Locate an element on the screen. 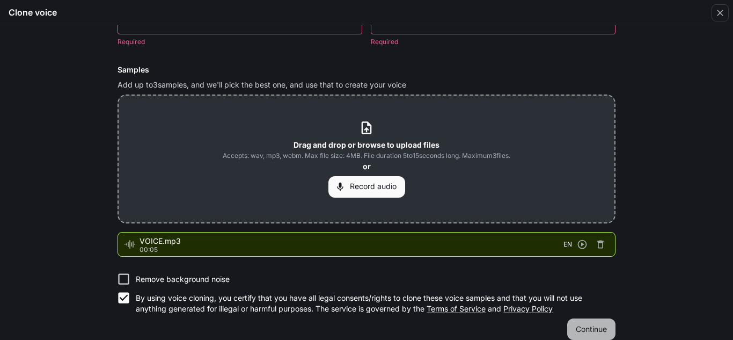 The image size is (733, 340). p: Remove background noise is located at coordinates (183, 279).